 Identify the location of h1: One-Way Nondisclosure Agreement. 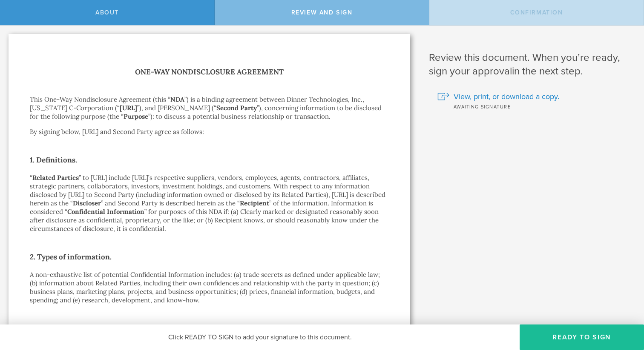
(209, 72).